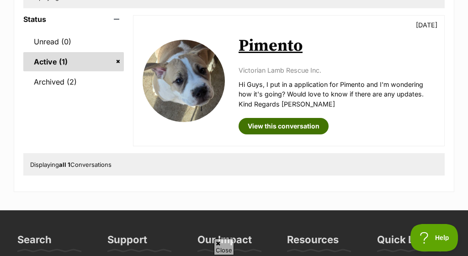 The width and height of the screenshot is (468, 256). I want to click on p: Hi Guys, I put in a application for Pimento and I'm wondering how it's going? Would love to know ..., so click(337, 94).